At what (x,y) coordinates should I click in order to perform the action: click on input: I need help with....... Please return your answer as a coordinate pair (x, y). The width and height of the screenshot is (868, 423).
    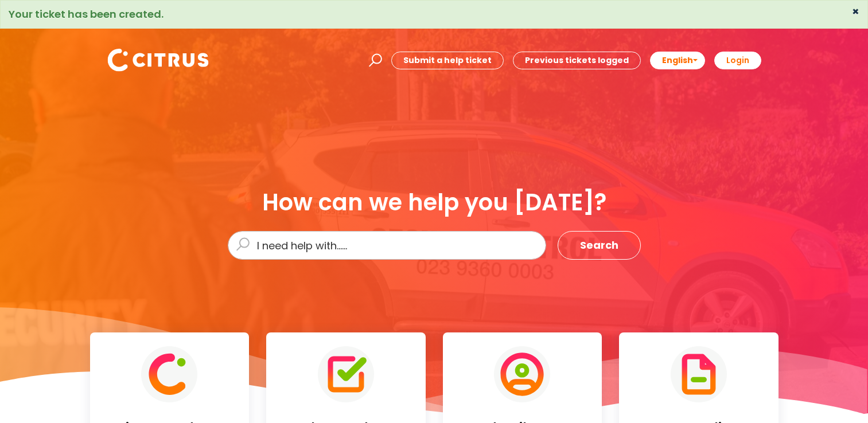
    Looking at the image, I should click on (387, 245).